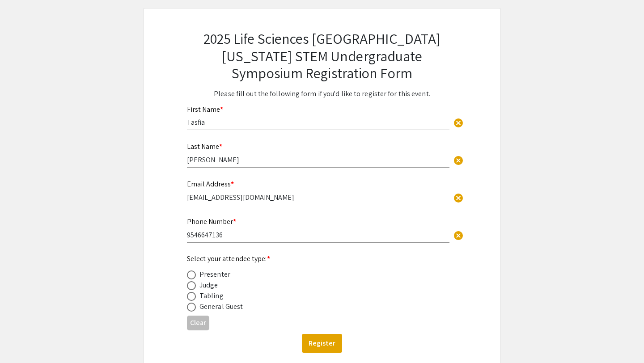  Describe the element at coordinates (322, 344) in the screenshot. I see `button: Register` at that location.